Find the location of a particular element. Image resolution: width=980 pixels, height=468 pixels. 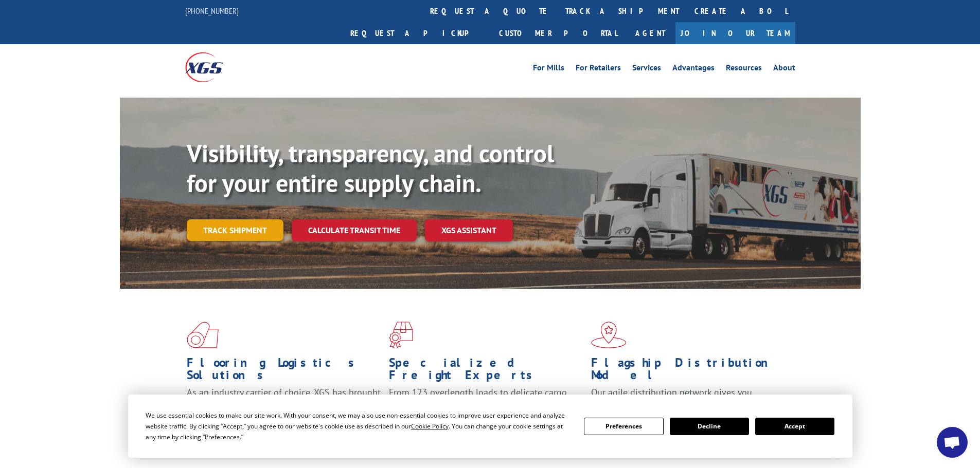

b: Visibility, transparency, and control for your entire supply chain. is located at coordinates (370, 168).